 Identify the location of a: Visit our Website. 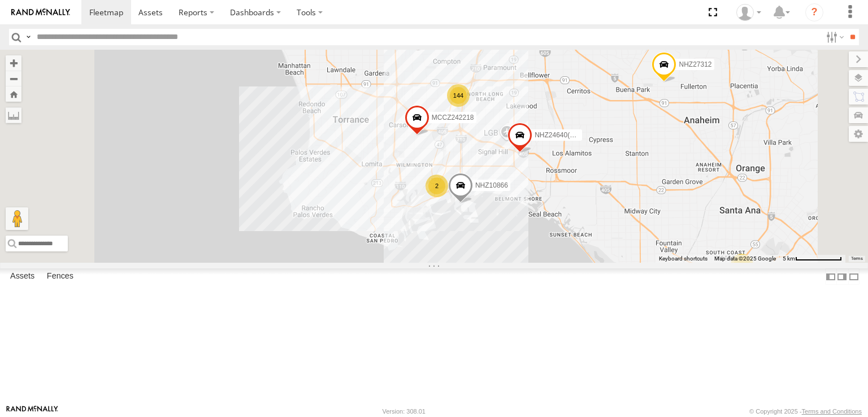
(32, 411).